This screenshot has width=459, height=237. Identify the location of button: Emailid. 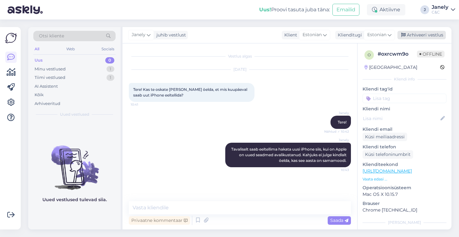
(346, 10).